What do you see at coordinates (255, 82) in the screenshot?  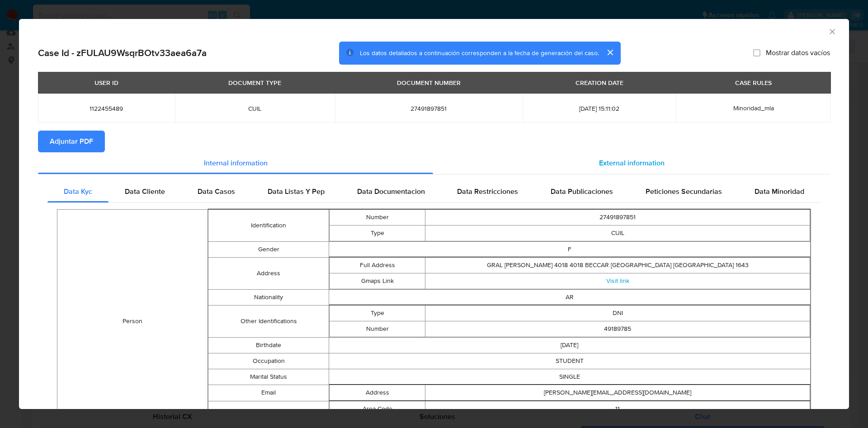 I see `div: DOCUMENT TYPE` at bounding box center [255, 82].